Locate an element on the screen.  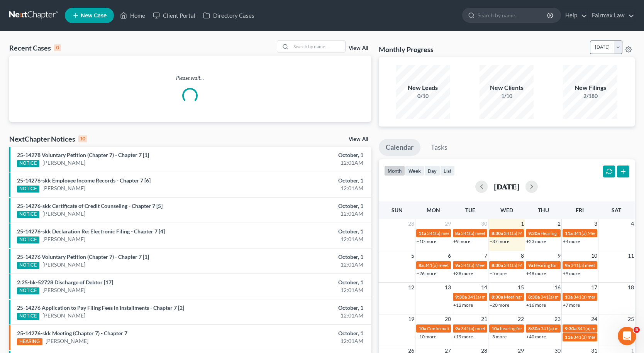
span: 12 is located at coordinates (411, 287).